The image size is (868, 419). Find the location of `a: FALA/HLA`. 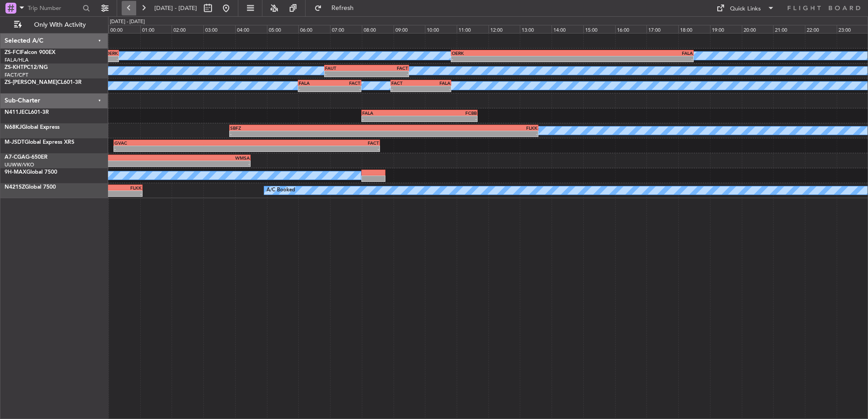

a: FALA/HLA is located at coordinates (16, 60).